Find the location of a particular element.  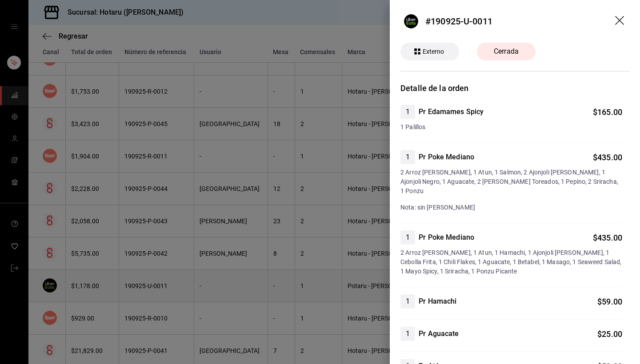

h4: Pr Aguacate is located at coordinates (439, 334).